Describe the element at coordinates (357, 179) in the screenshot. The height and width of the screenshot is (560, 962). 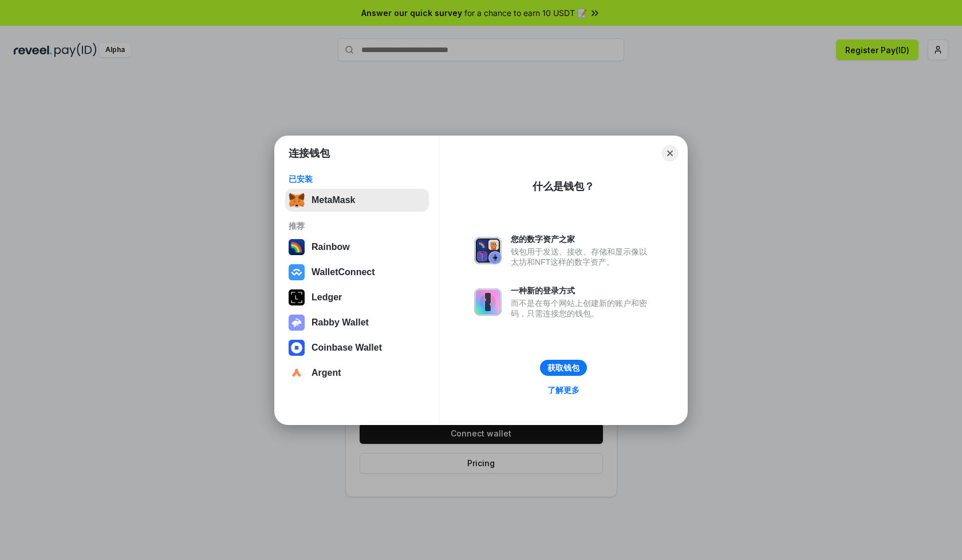
I see `div: 已安装` at that location.